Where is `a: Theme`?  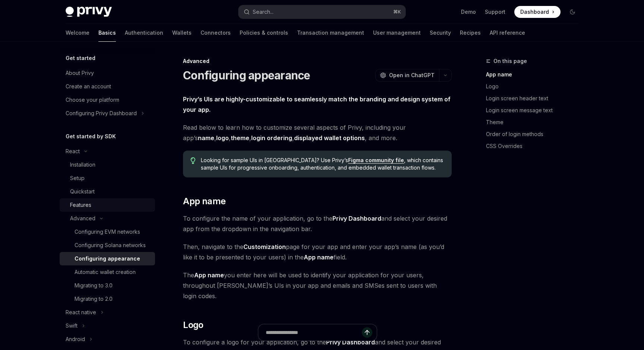 a: Theme is located at coordinates (535, 122).